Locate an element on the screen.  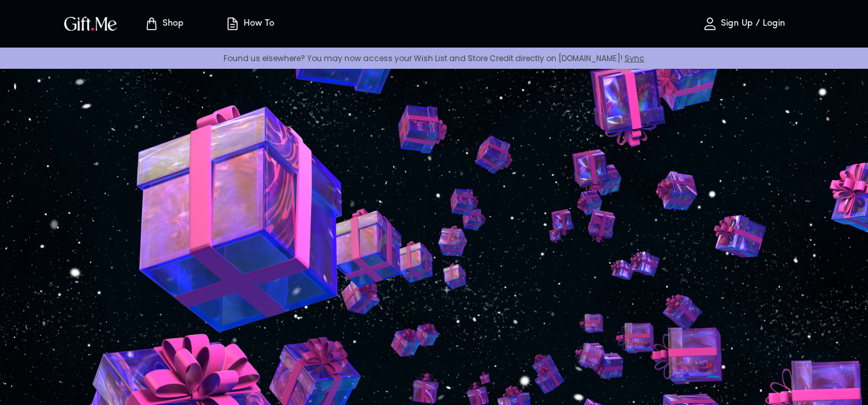
button: Store page is located at coordinates (164, 24).